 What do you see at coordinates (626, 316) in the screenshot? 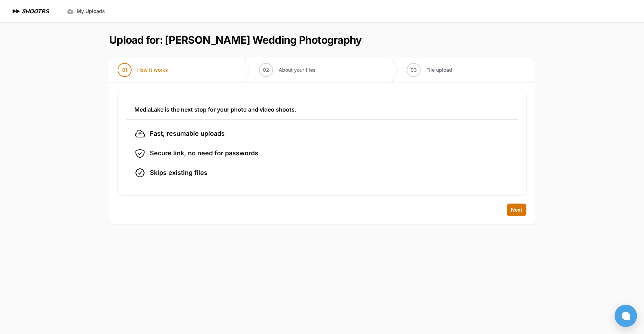
I see `button: Open chat window` at bounding box center [626, 316].